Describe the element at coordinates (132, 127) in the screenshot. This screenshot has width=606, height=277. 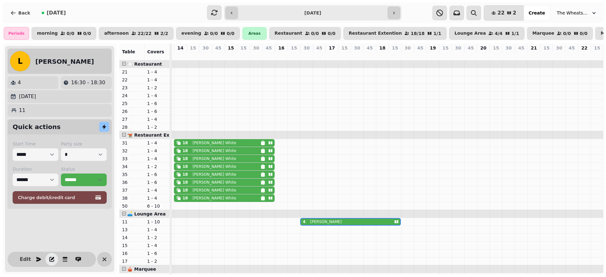
I see `p: 28` at that location.